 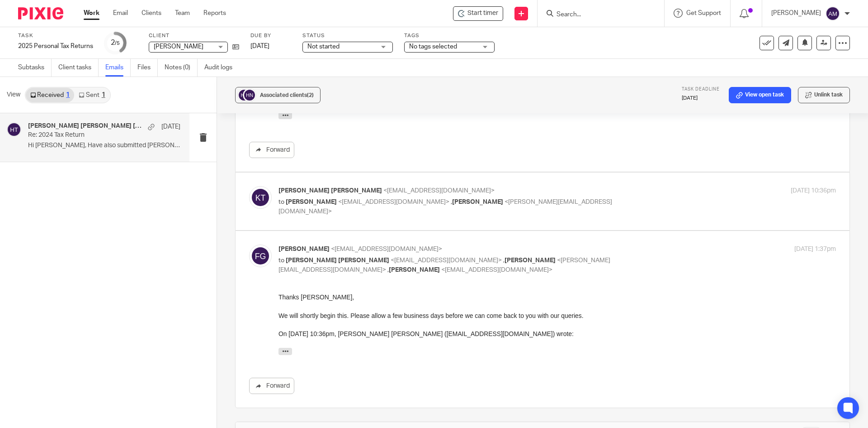 What do you see at coordinates (50, 95) in the screenshot?
I see `a: Received1` at bounding box center [50, 95].